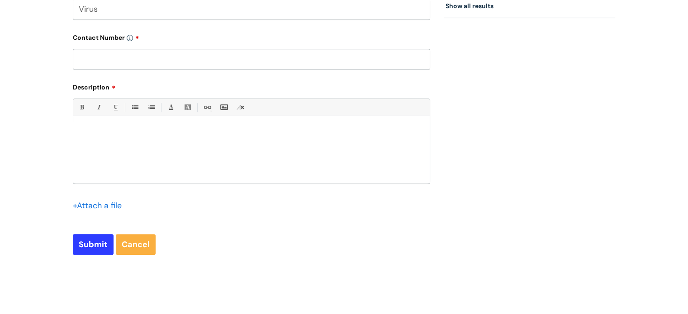 The height and width of the screenshot is (314, 688). I want to click on a: Italic (Ctrl-I), so click(98, 107).